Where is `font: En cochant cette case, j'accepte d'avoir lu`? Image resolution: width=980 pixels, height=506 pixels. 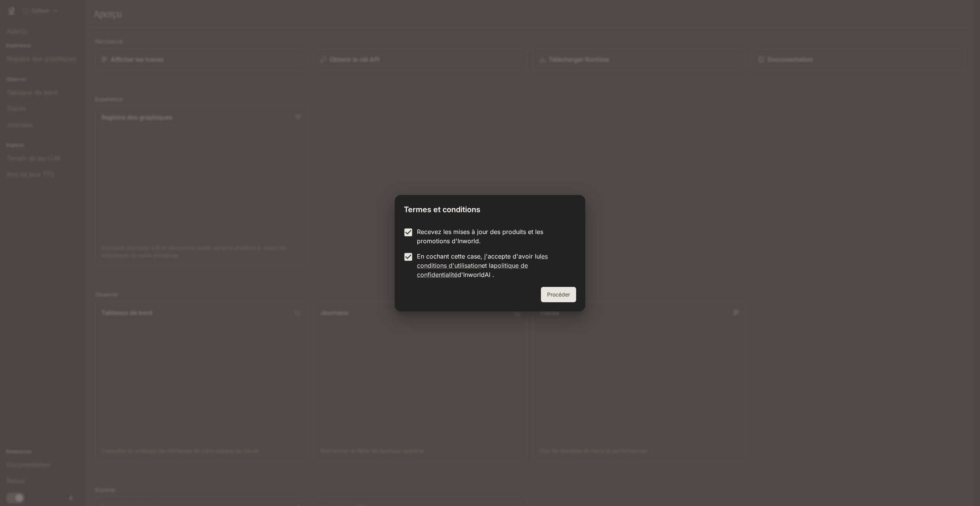 font: En cochant cette case, j'accepte d'avoir lu is located at coordinates (479, 257).